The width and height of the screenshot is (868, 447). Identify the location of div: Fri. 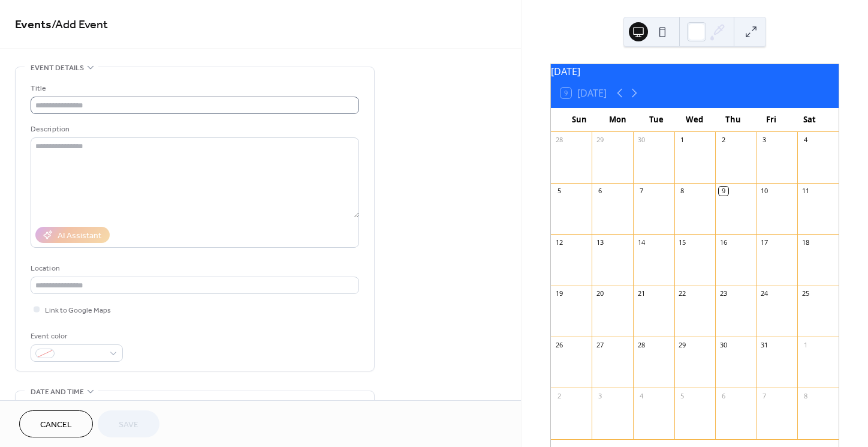
(771, 120).